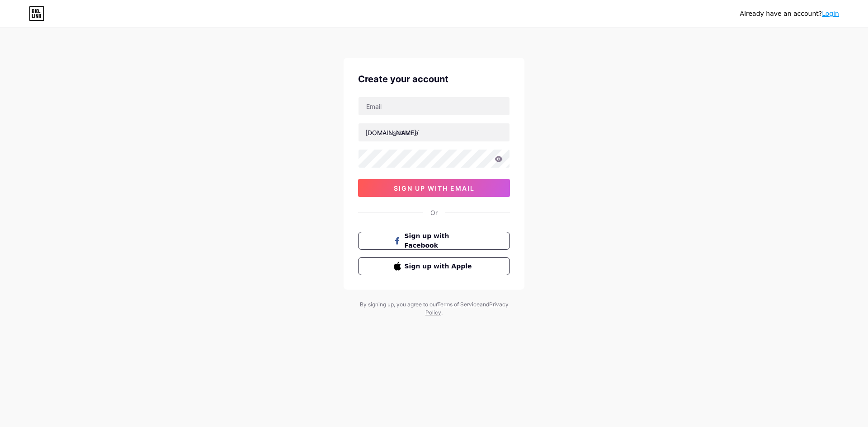  Describe the element at coordinates (434, 266) in the screenshot. I see `button: Sign up with Apple` at that location.